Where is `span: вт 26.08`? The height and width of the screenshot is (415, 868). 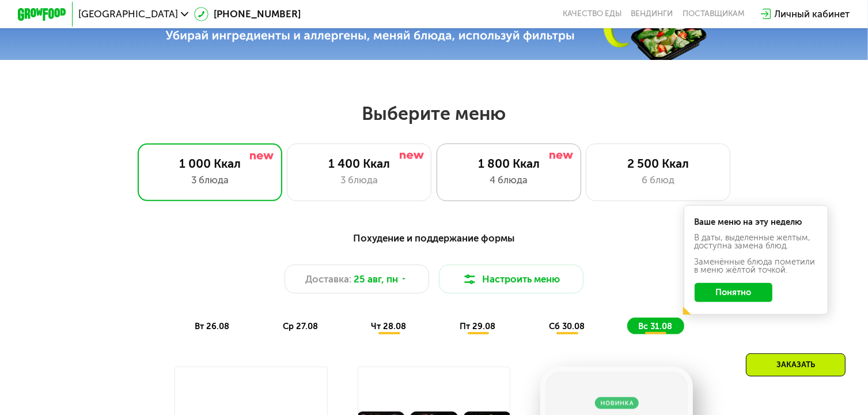 span: вт 26.08 is located at coordinates (212, 326).